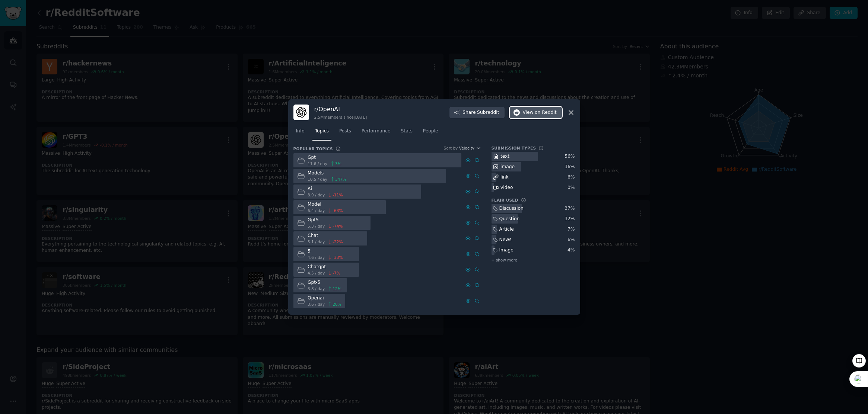 This screenshot has width=868, height=414. Describe the element at coordinates (322, 132) in the screenshot. I see `span: Topics` at that location.